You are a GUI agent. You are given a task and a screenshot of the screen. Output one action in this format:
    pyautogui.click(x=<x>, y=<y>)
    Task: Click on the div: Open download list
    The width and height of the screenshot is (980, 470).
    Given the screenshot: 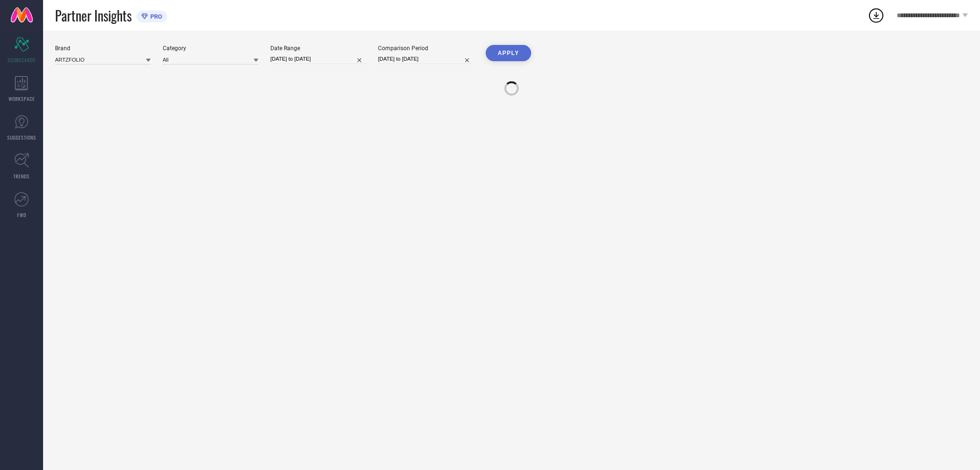 What is the action you would take?
    pyautogui.click(x=876, y=15)
    